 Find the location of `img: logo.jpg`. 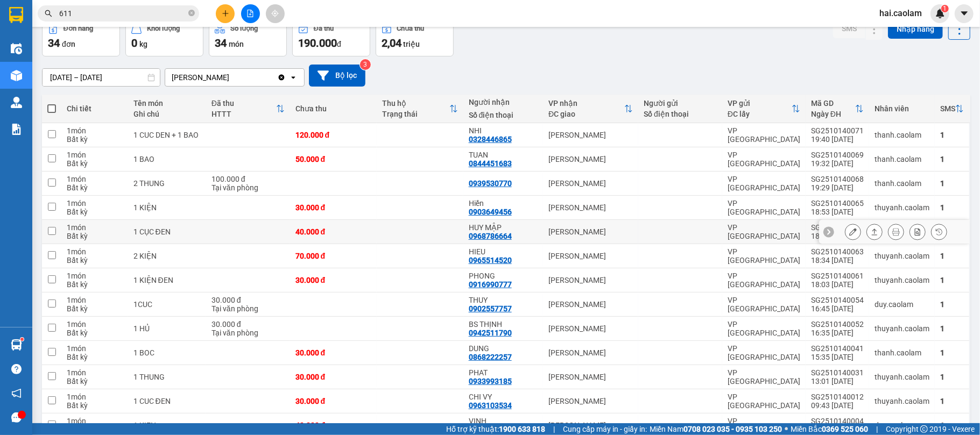

img: logo.jpg is located at coordinates (130, 26).